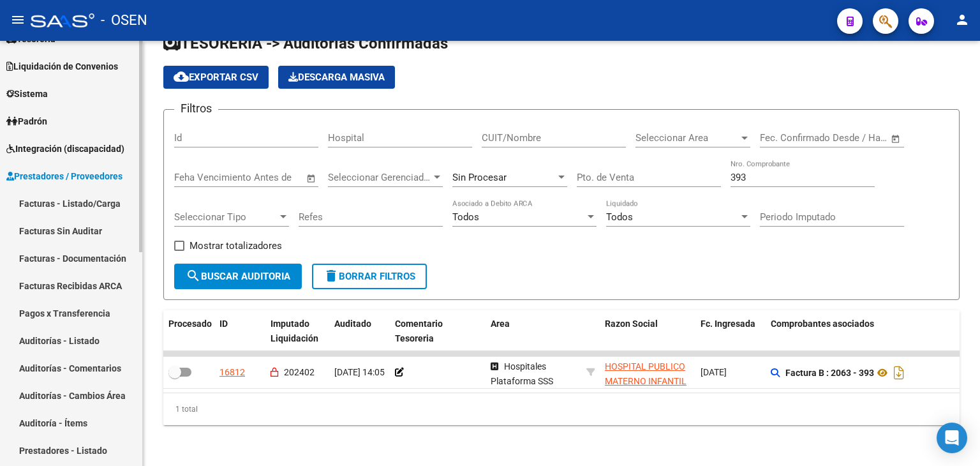 Image resolution: width=980 pixels, height=466 pixels. What do you see at coordinates (822, 324) in the screenshot?
I see `span: Comprobantes asociados` at bounding box center [822, 324].